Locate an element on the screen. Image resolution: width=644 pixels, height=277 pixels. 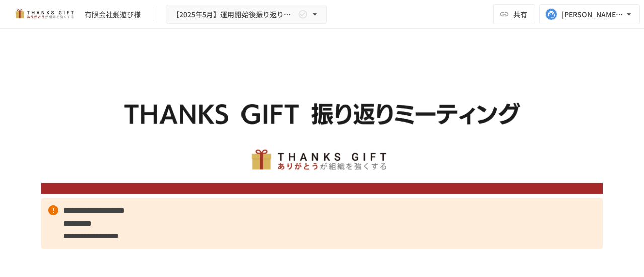
span: 【2025年5月】運用開始後振り返りミーティング is located at coordinates (234, 14).